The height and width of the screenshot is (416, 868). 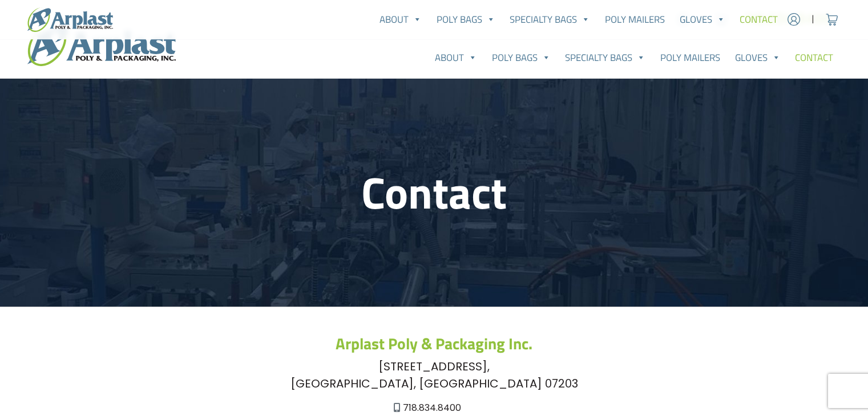 What do you see at coordinates (434, 192) in the screenshot?
I see `h1: Contact` at bounding box center [434, 192].